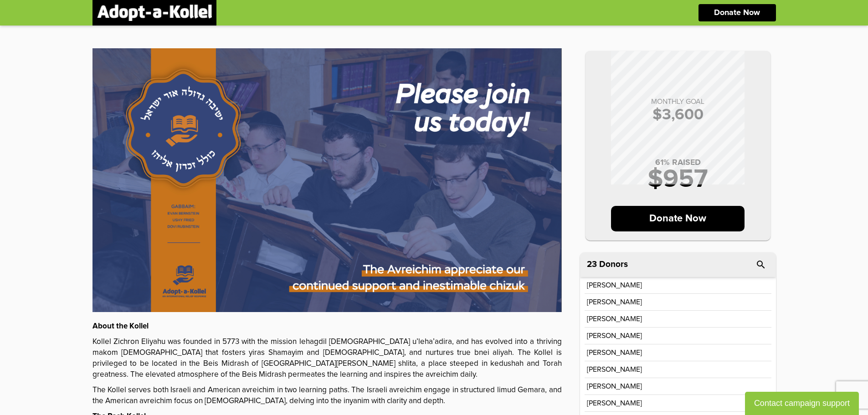 This screenshot has height=415, width=868. What do you see at coordinates (120, 326) in the screenshot?
I see `strong: About the Kollel` at bounding box center [120, 326].